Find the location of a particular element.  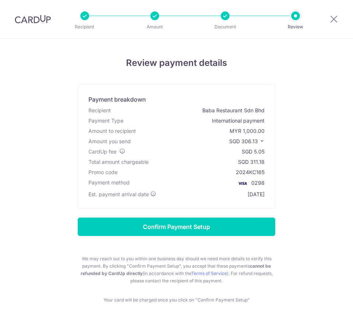

div: MYR 1,000.00 is located at coordinates (247, 131).